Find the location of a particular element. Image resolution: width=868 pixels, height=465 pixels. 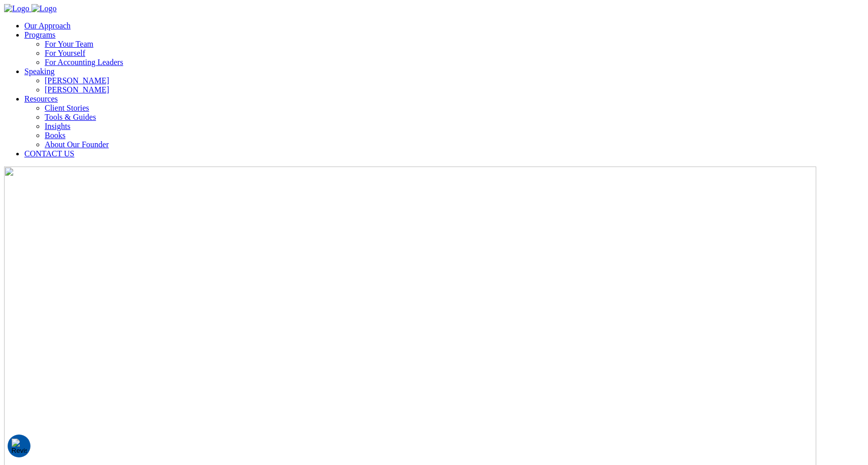

a: CONTACT US is located at coordinates (49, 154).